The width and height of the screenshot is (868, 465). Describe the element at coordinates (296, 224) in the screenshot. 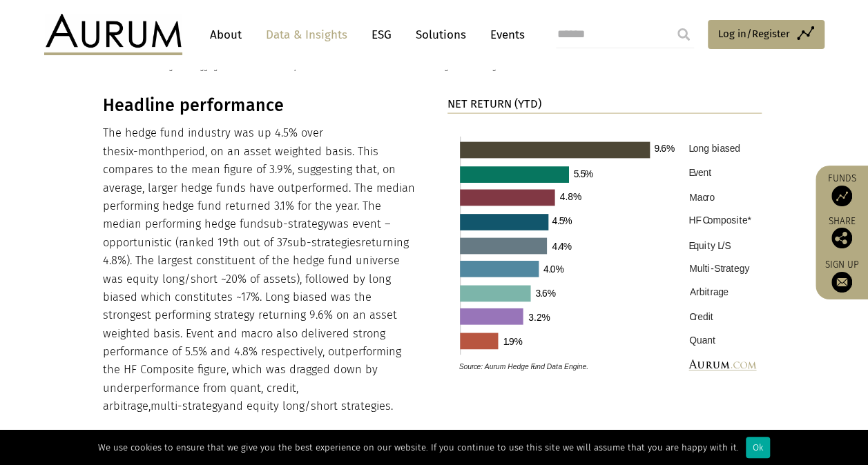

I see `span: sub-strategy` at that location.